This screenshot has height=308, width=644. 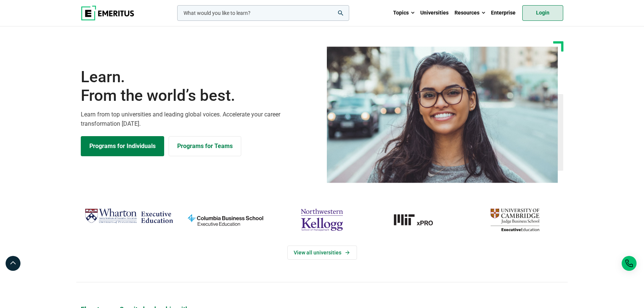 I want to click on img: columbia-business-school, so click(x=225, y=220).